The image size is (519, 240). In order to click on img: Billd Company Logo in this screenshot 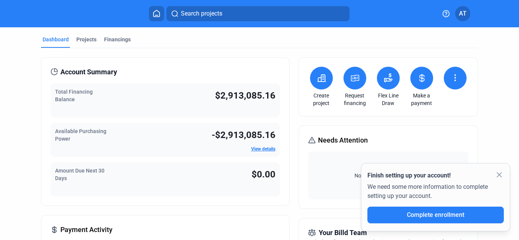, I will do `click(63, 13)`.